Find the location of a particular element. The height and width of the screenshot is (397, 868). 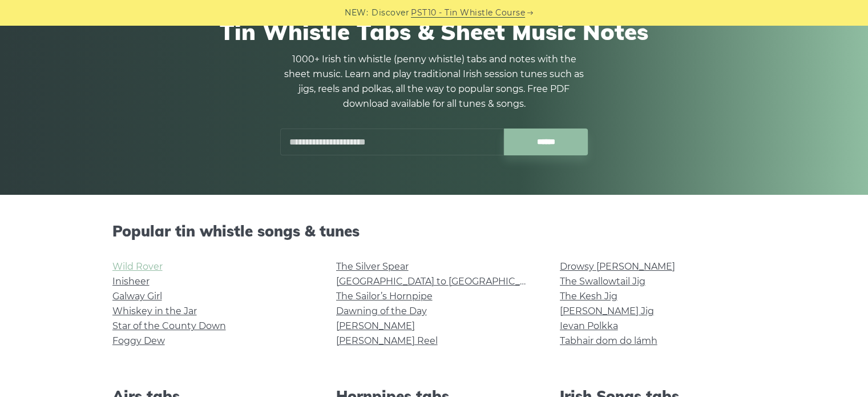

span: Discover is located at coordinates (391, 12).